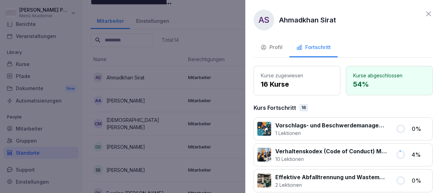  What do you see at coordinates (304, 108) in the screenshot?
I see `div: 16` at bounding box center [304, 108].